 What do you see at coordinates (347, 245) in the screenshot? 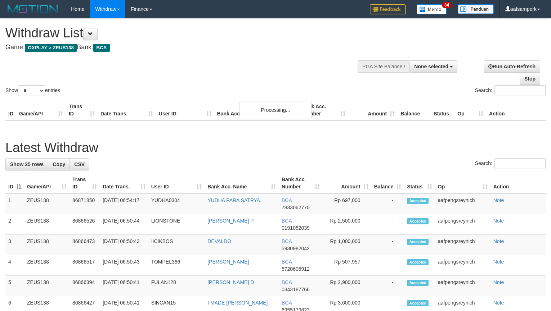
I see `td: Rp 1,000,000` at bounding box center [347, 245].